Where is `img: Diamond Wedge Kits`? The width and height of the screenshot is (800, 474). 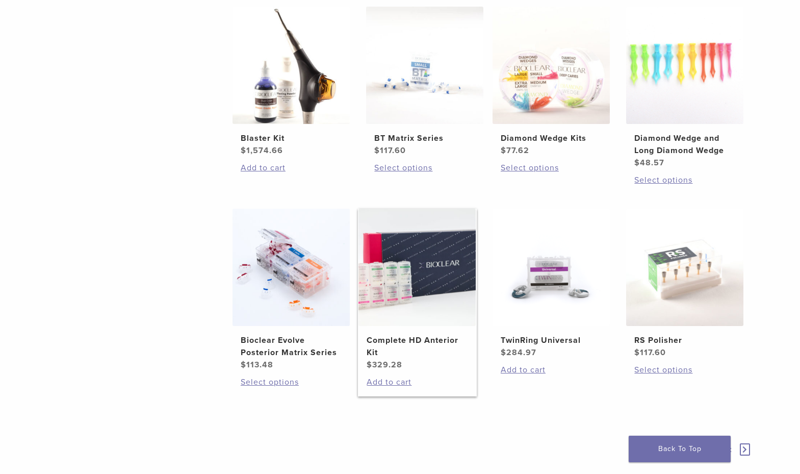
img: Diamond Wedge Kits is located at coordinates (551, 65).